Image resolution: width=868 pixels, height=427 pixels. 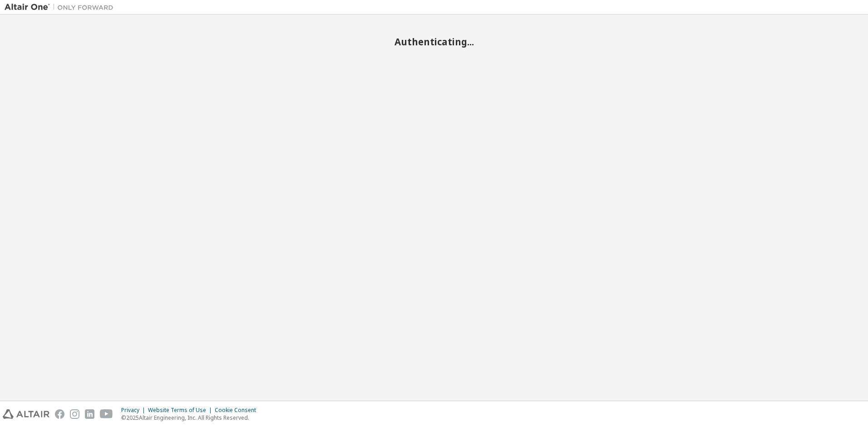 What do you see at coordinates (181, 410) in the screenshot?
I see `div: Website Terms of Use` at bounding box center [181, 410].